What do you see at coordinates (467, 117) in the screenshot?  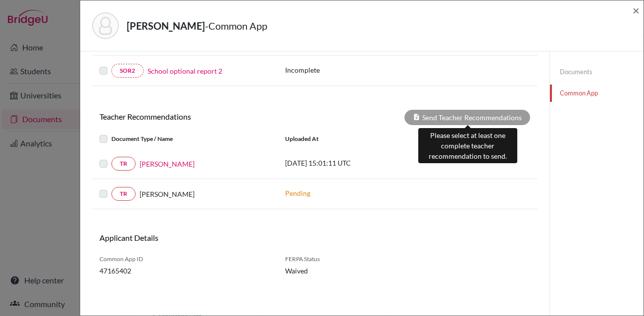 I see `div: Send Teacher Recommendations` at bounding box center [467, 117].